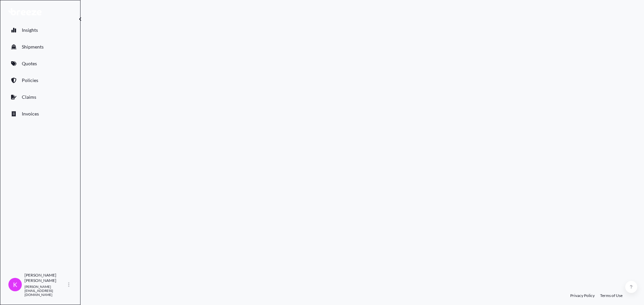 This screenshot has width=644, height=305. Describe the element at coordinates (33, 47) in the screenshot. I see `p: Shipments` at that location.